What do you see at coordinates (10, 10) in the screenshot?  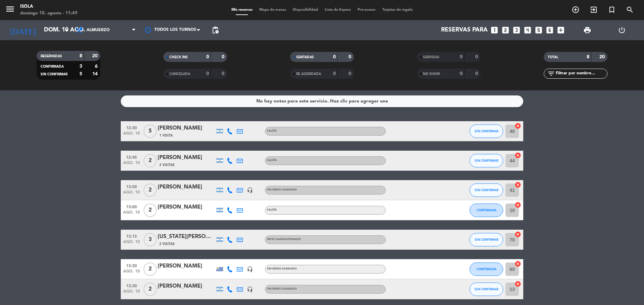 I see `button: menu` at bounding box center [10, 10].